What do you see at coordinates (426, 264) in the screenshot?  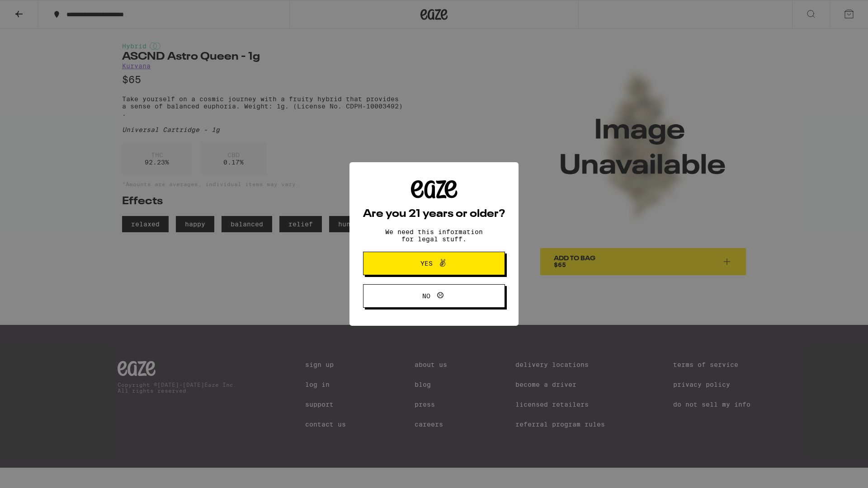 I see `span: Yes` at bounding box center [426, 264].